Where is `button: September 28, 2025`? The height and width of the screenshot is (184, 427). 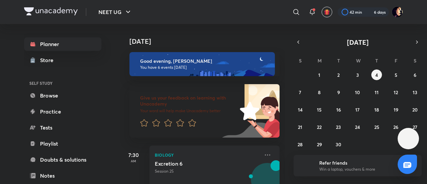
button: September 28, 2025 is located at coordinates (300, 144).